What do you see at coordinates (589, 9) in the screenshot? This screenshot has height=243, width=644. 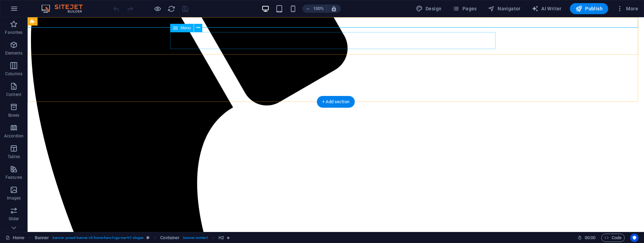 I see `button: Publish` at bounding box center [589, 9].